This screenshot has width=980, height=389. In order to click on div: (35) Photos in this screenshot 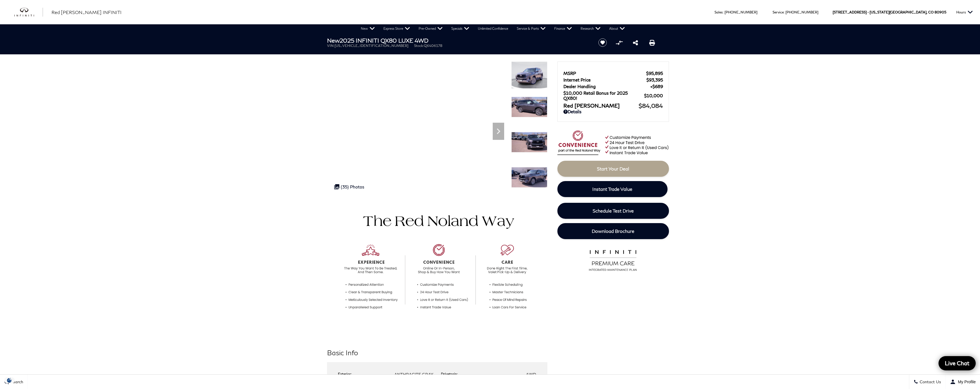, I will do `click(349, 187)`.